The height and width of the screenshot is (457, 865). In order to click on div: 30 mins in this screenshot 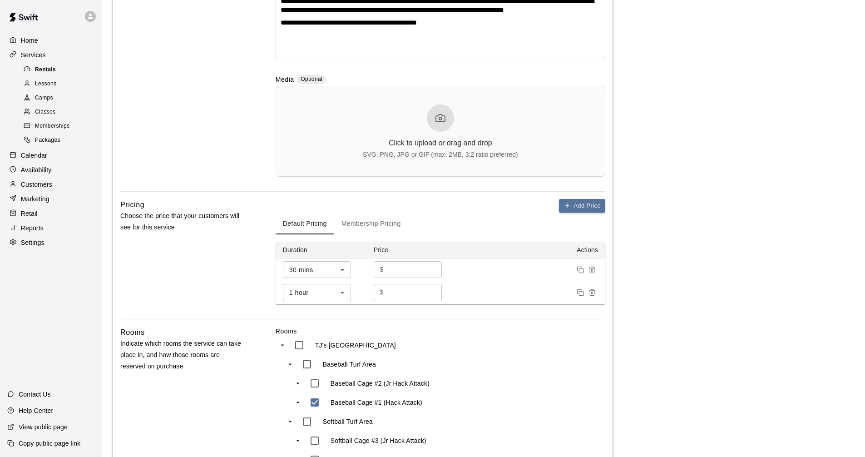, I will do `click(317, 269)`.